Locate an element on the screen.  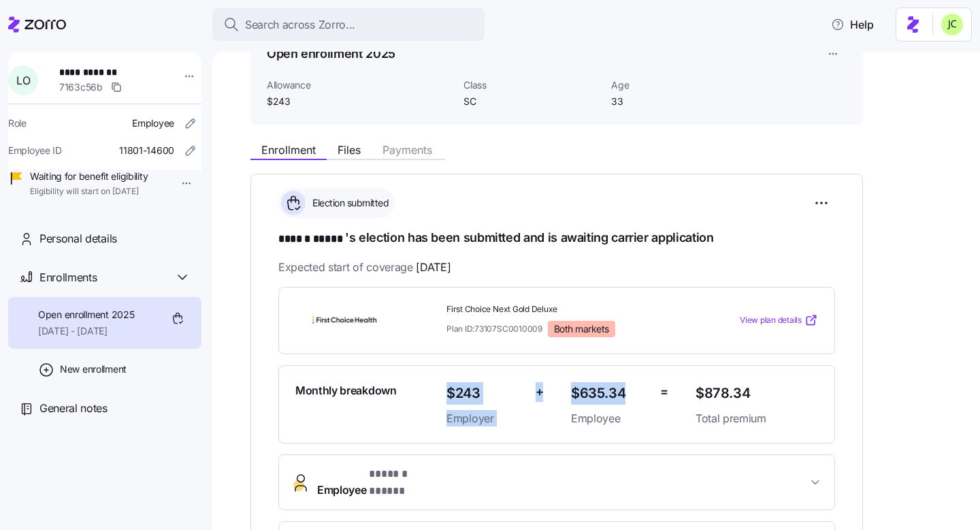
img: First Choice Health is located at coordinates (345, 320).